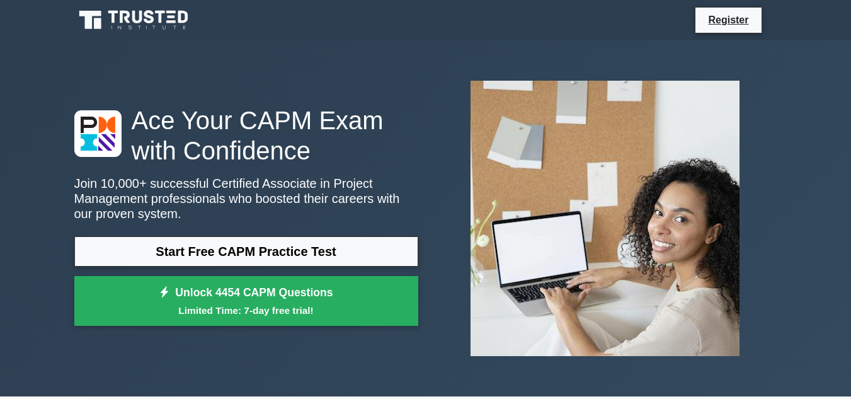  Describe the element at coordinates (246, 251) in the screenshot. I see `a: Start Free CAPM Practice Test` at that location.